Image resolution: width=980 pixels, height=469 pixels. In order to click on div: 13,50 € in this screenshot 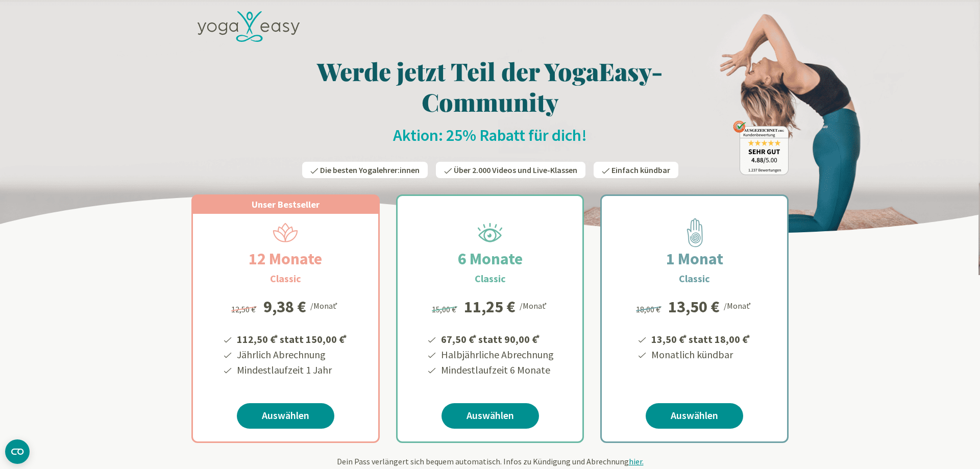, I will do `click(694, 306)`.